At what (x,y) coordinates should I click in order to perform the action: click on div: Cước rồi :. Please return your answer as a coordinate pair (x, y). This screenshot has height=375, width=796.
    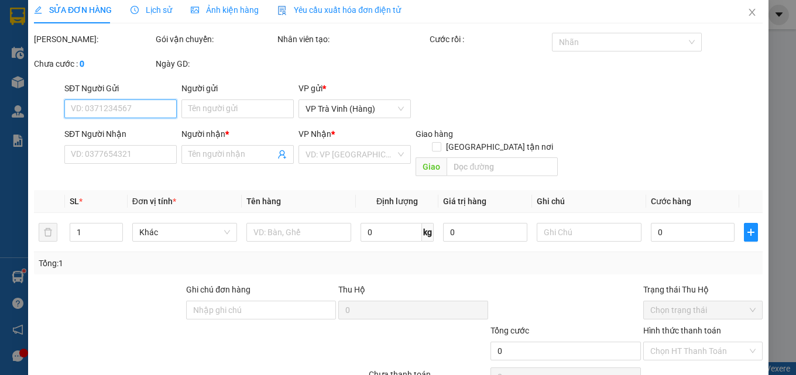
    Looking at the image, I should click on (489, 39).